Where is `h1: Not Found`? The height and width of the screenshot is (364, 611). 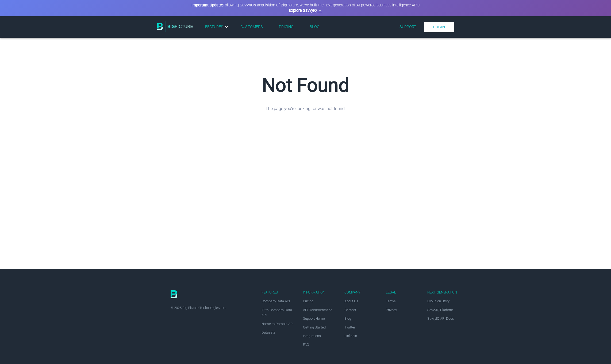
h1: Not Found is located at coordinates (305, 85).